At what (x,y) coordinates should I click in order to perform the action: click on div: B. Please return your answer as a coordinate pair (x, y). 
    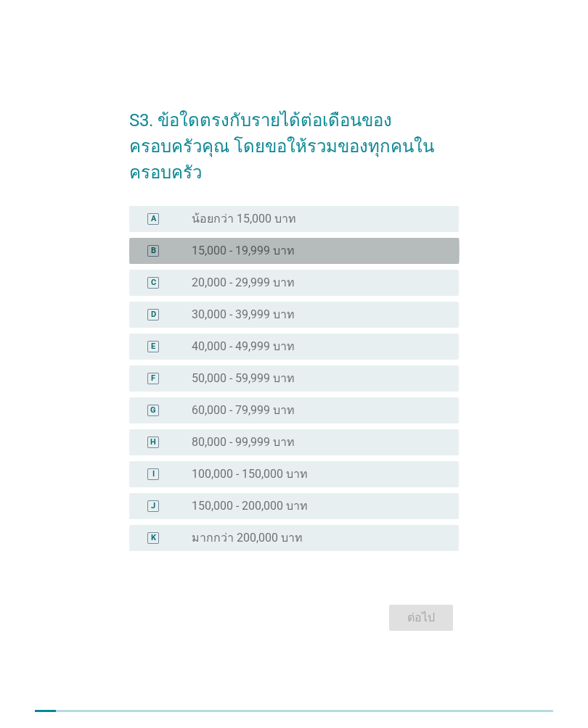
    Looking at the image, I should click on (153, 251).